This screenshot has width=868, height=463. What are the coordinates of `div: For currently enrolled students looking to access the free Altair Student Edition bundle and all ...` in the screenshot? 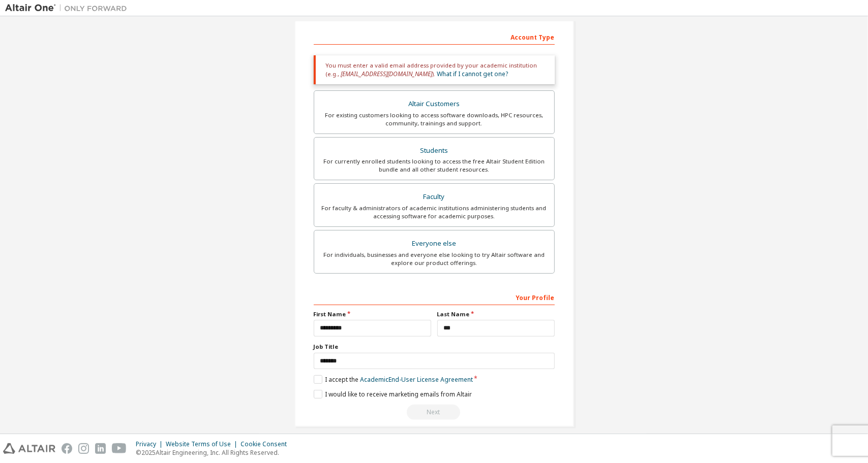 It's located at (434, 166).